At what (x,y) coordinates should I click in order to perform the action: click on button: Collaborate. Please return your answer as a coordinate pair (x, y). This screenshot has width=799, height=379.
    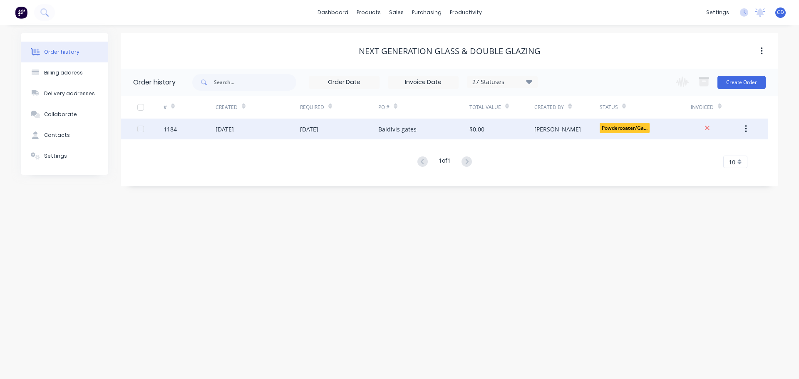
    Looking at the image, I should click on (64, 114).